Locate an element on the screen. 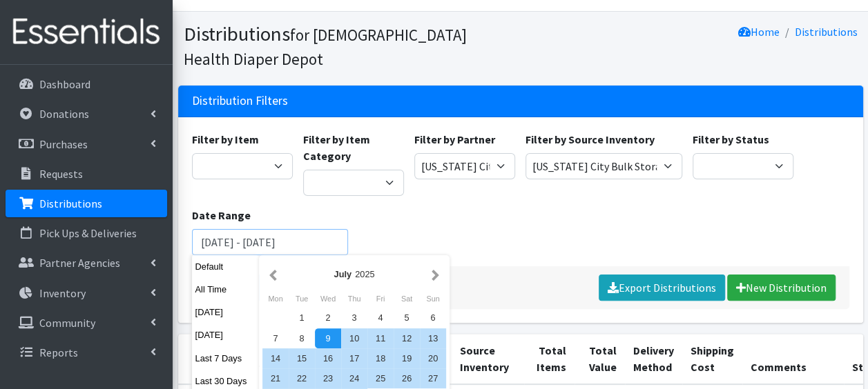 This screenshot has height=389, width=868. a: Community is located at coordinates (87, 323).